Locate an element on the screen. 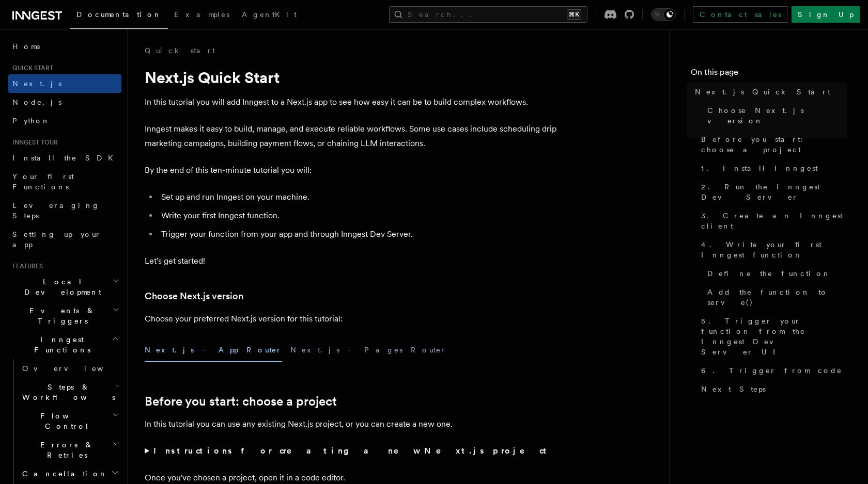  span: 5. Trigger your function from the Inngest Dev Server UI is located at coordinates (774, 336).